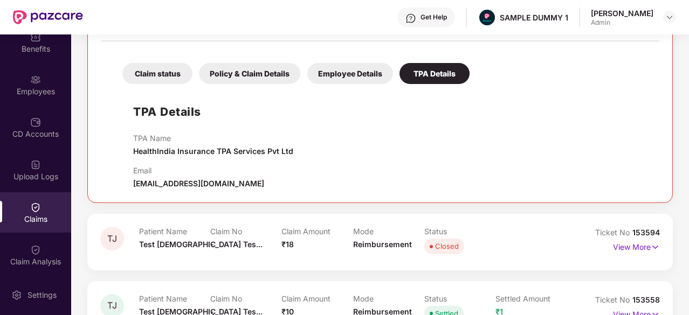 Image resolution: width=689 pixels, height=315 pixels. What do you see at coordinates (669, 17) in the screenshot?
I see `img: svg+xml;base64,PHN2ZyBpZD0iRHJvcGRvd24tMzJ4MzIiIHhtbG5zPSJodHRwOi8vd3d3LnczLm9yZy8yMDAwL3N2ZyIgd2...` at bounding box center [669, 17].